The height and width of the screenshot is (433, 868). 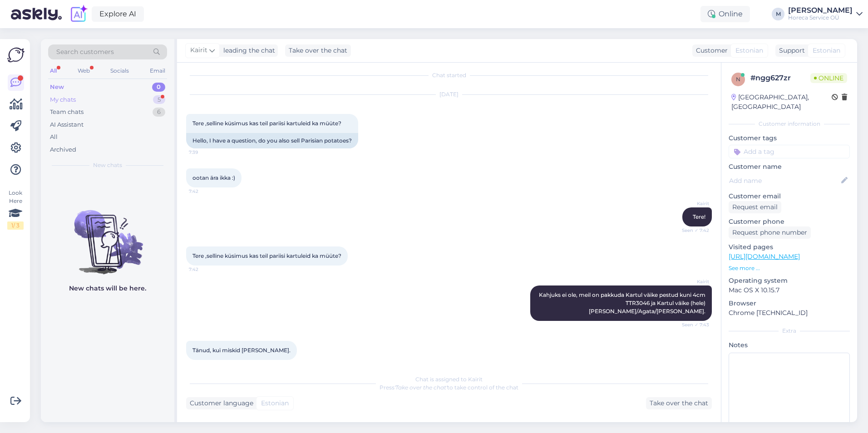 I want to click on div: Archived, so click(x=63, y=150).